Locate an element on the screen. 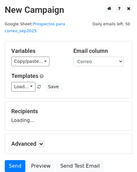 Image resolution: width=137 pixels, height=172 pixels. a: Daily emails left: 50 is located at coordinates (111, 24).